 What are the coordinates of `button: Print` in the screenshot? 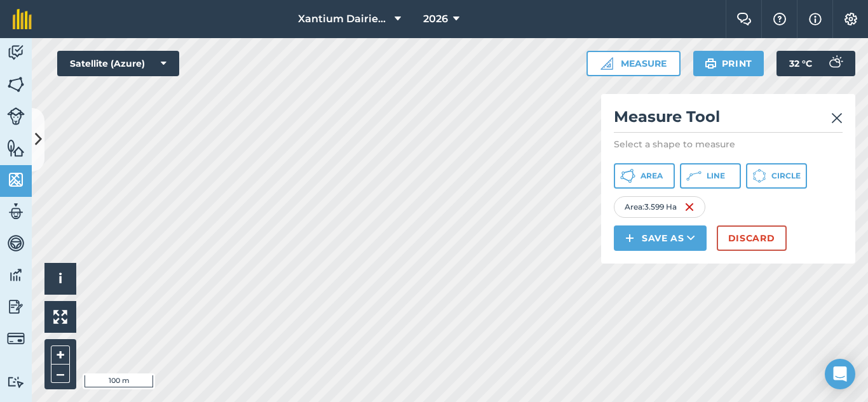 It's located at (728, 64).